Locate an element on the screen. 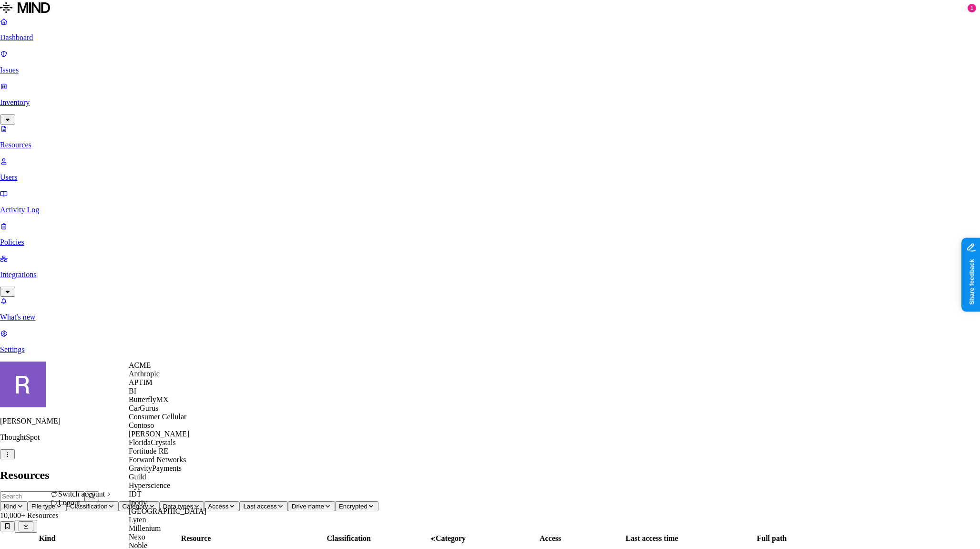  span: File type is located at coordinates (44, 506).